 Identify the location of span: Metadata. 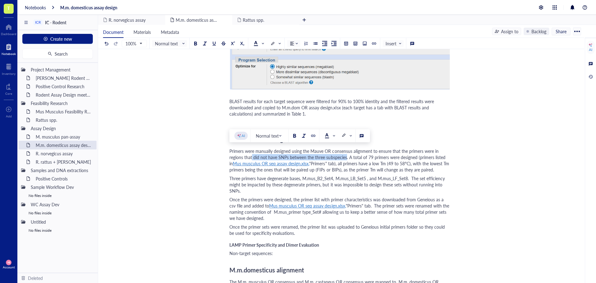
(170, 32).